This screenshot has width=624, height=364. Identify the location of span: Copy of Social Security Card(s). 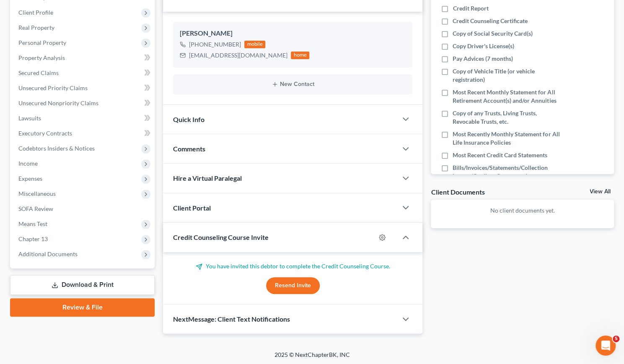
(493, 33).